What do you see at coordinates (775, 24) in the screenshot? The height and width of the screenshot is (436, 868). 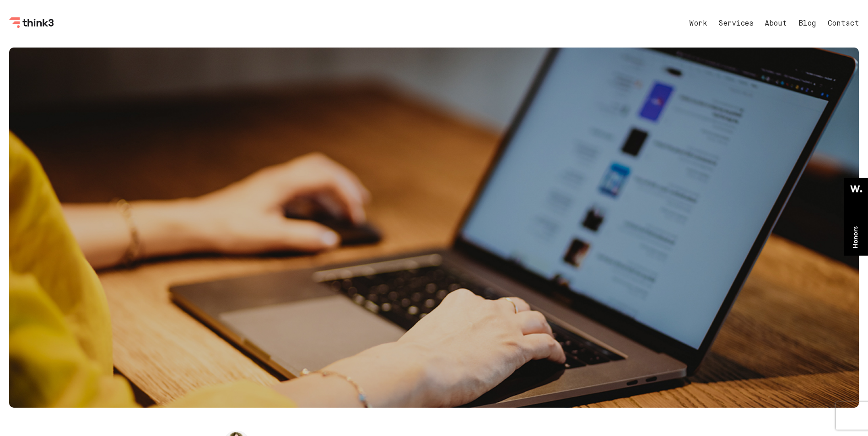 I see `a: About` at bounding box center [775, 24].